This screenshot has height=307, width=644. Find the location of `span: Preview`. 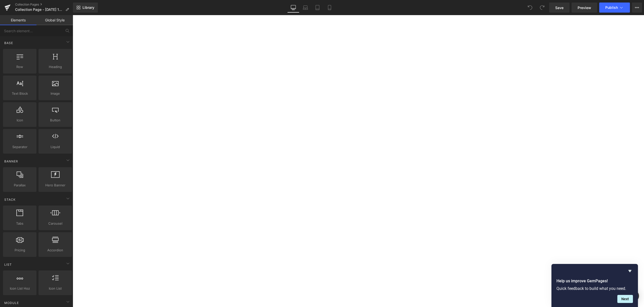

span: Preview is located at coordinates (584, 7).